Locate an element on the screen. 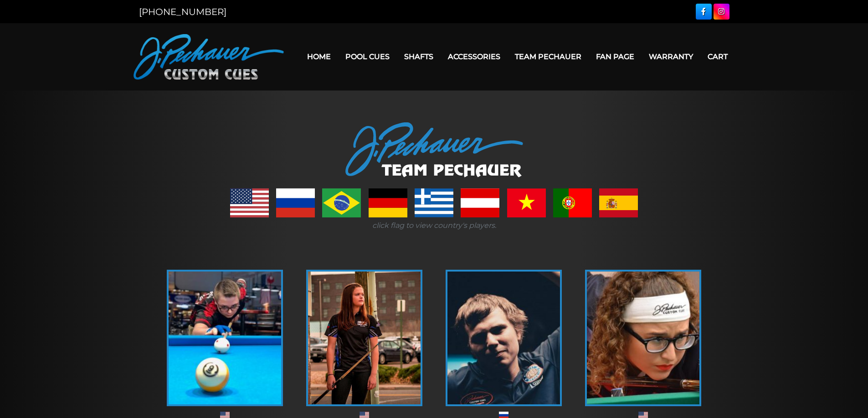 This screenshot has height=418, width=868. img: April-225x320.jpg is located at coordinates (642, 338).